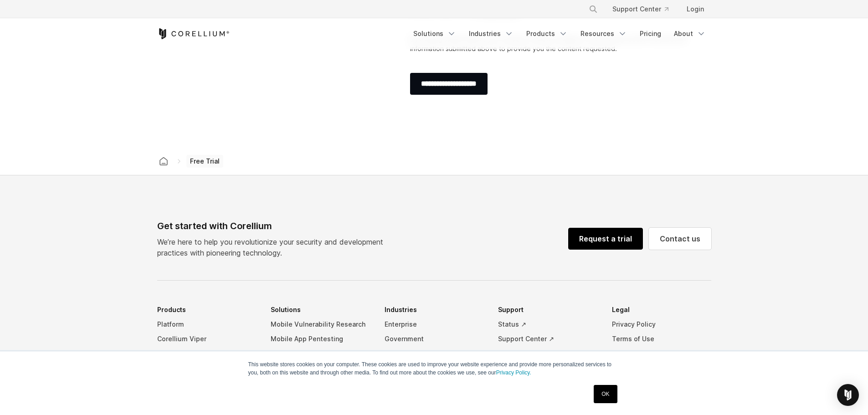  I want to click on a: Enterprise, so click(434, 324).